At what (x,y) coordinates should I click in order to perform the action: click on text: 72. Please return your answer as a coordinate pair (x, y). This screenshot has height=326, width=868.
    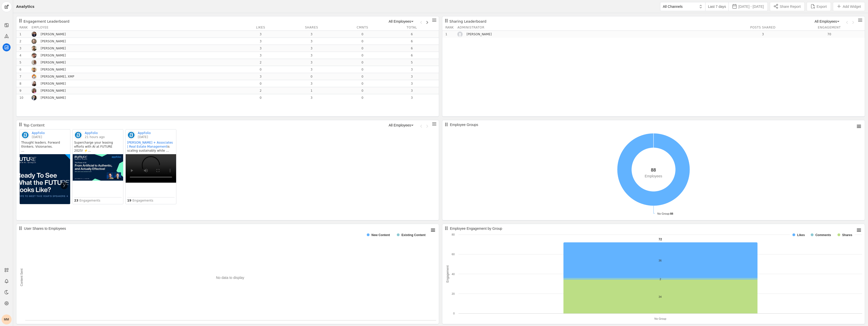
    Looking at the image, I should click on (660, 240).